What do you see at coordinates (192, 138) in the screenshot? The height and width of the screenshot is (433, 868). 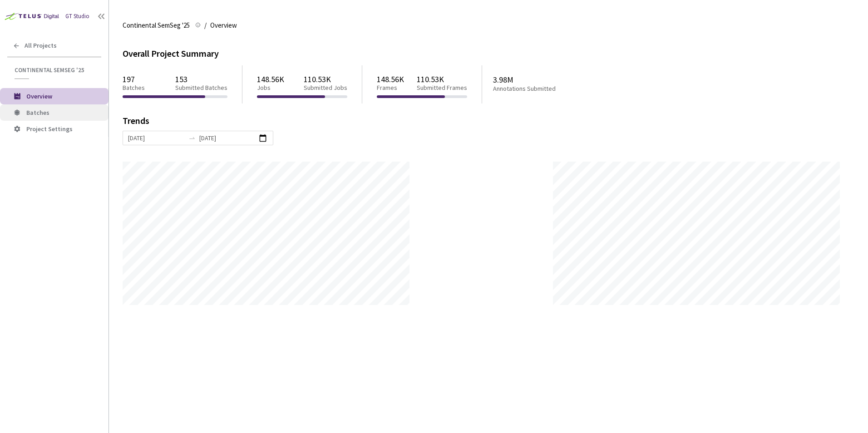 I see `span: swap-right` at bounding box center [192, 138].